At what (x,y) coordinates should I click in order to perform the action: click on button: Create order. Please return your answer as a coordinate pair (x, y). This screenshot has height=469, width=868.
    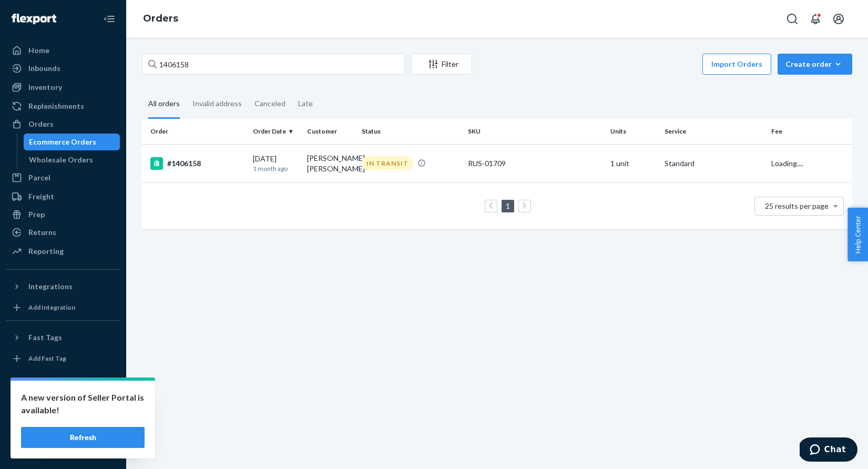
    Looking at the image, I should click on (815, 64).